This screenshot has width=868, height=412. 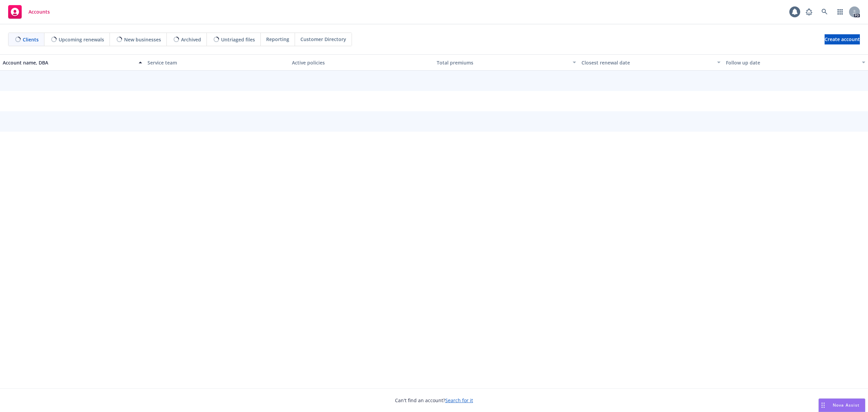 I want to click on span: Archived, so click(x=191, y=39).